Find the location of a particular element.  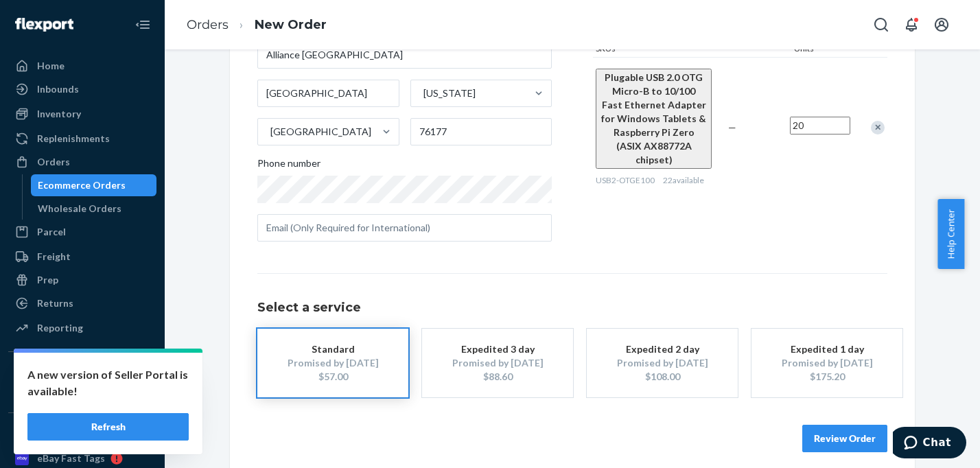

div: Ecommerce Orders is located at coordinates (82, 185).